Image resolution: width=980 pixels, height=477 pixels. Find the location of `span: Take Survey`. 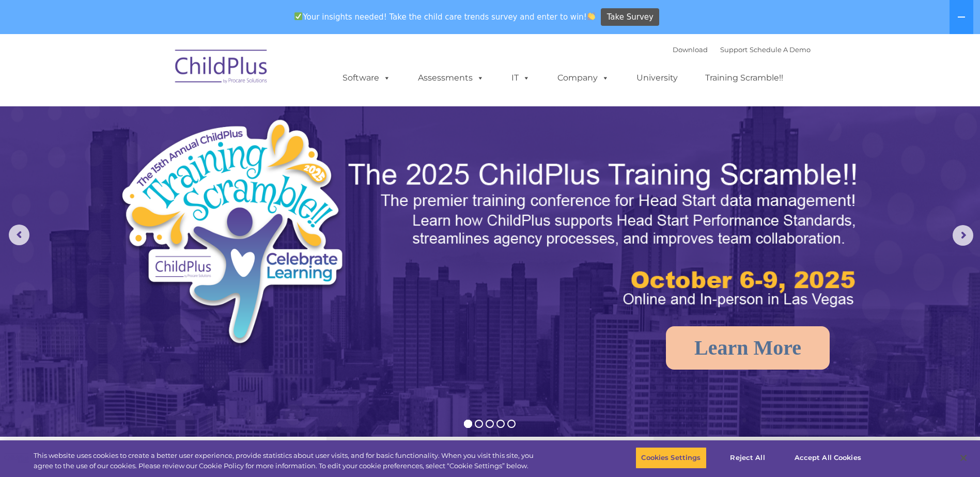

span: Take Survey is located at coordinates (630, 17).